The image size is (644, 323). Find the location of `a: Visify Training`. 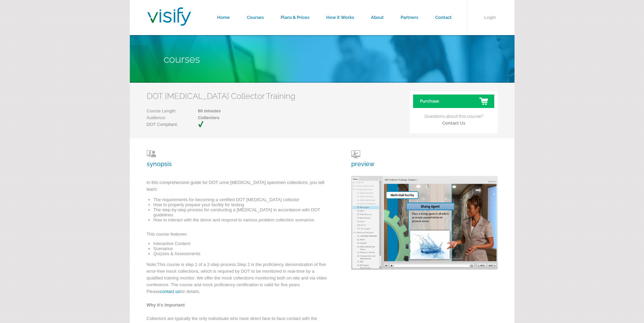

a: Visify Training is located at coordinates (169, 23).